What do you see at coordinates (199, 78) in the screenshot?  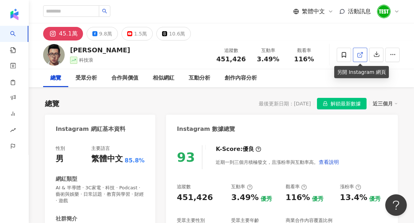 I see `div: 互動分析` at bounding box center [199, 78].